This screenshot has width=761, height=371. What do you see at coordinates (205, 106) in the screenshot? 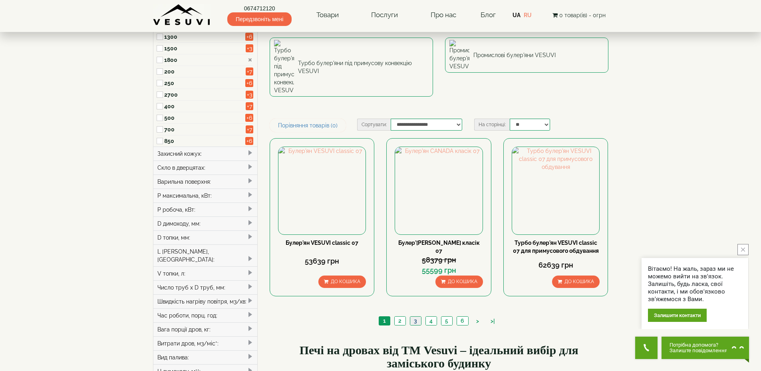
I see `label: 400` at bounding box center [205, 106].